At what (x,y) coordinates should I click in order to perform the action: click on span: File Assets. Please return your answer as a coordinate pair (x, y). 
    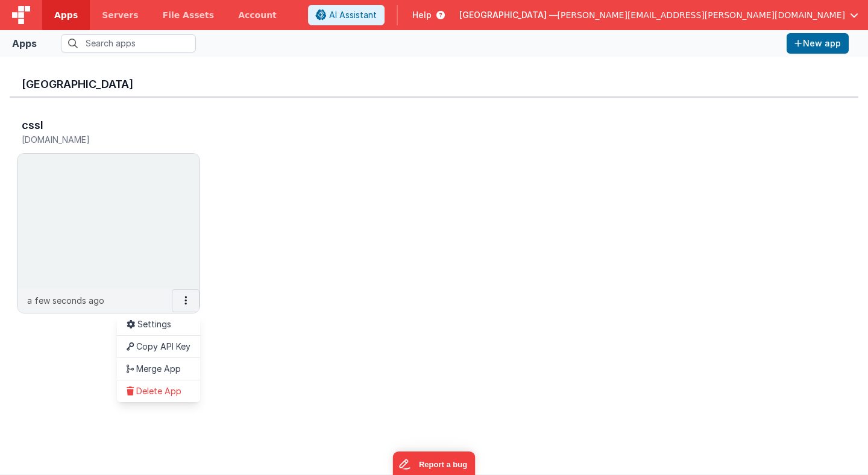
    Looking at the image, I should click on (189, 15).